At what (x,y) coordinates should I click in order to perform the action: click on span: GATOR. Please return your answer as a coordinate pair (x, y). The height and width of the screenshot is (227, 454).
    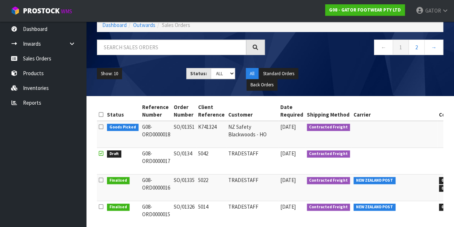
    Looking at the image, I should click on (433, 10).